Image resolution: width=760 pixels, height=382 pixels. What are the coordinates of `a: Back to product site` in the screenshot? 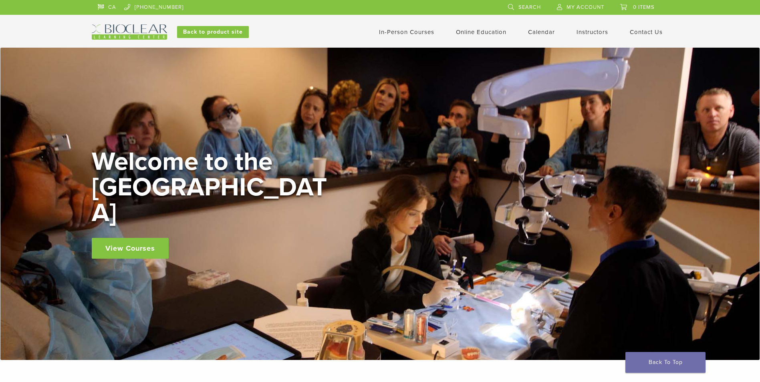 It's located at (213, 32).